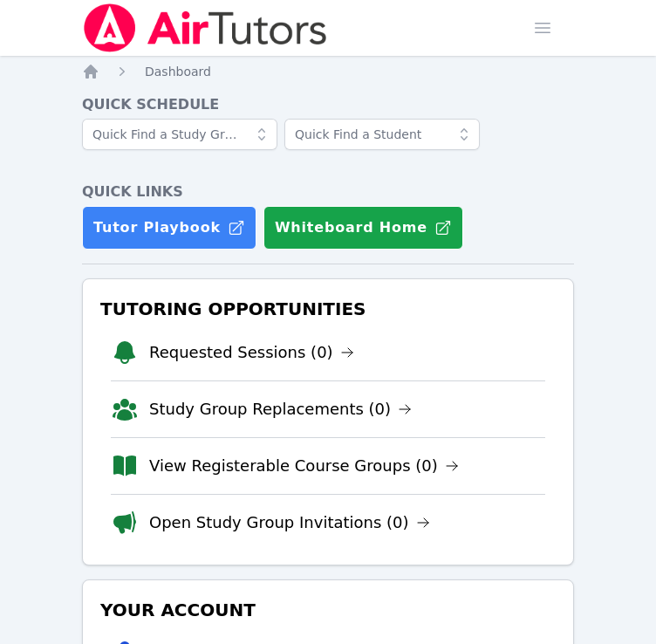 The image size is (656, 644). I want to click on input: Quick Find a Student, so click(382, 135).